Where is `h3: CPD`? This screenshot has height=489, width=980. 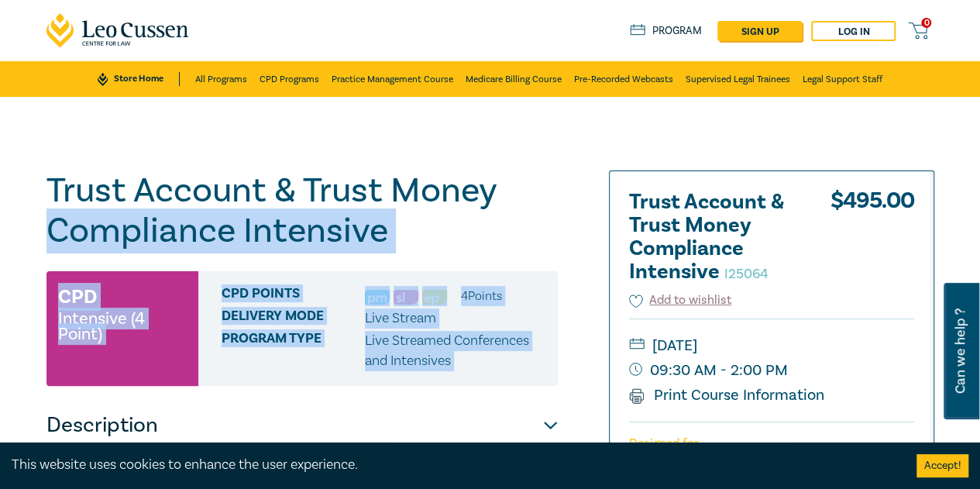
h3: CPD is located at coordinates (77, 297).